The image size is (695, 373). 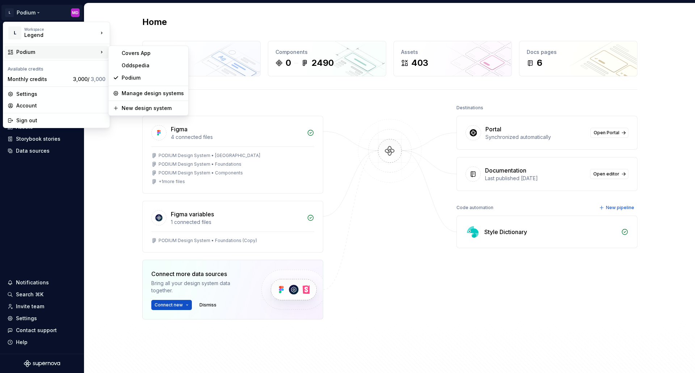 What do you see at coordinates (153, 53) in the screenshot?
I see `div: Covers App` at bounding box center [153, 53].